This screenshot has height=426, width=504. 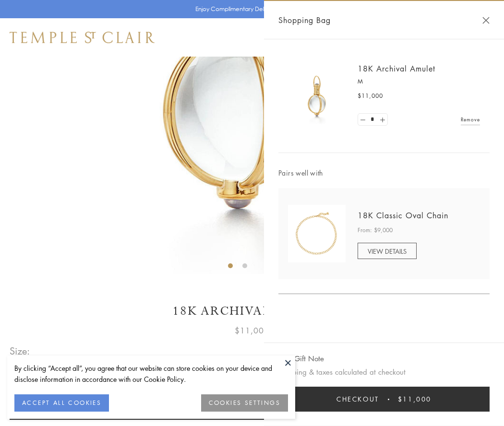 I want to click on img: Temple St. Clair, so click(x=82, y=38).